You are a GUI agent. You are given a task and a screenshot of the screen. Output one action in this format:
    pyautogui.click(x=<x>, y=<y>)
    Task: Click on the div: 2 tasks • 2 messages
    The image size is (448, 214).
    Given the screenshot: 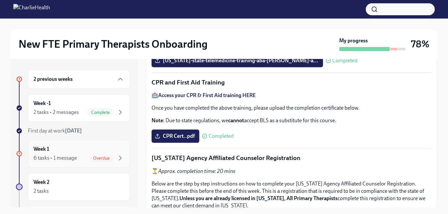 What is the action you would take?
    pyautogui.click(x=56, y=113)
    